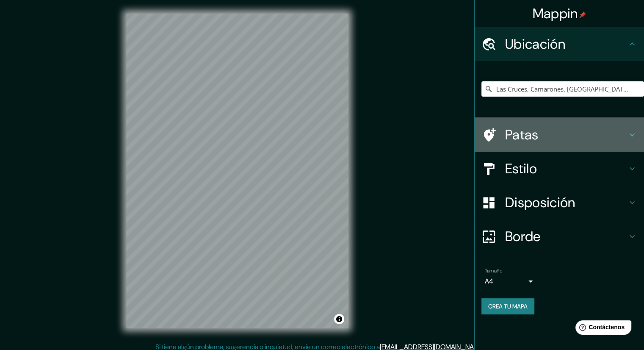 This screenshot has height=350, width=644. I want to click on font: A4, so click(489, 281).